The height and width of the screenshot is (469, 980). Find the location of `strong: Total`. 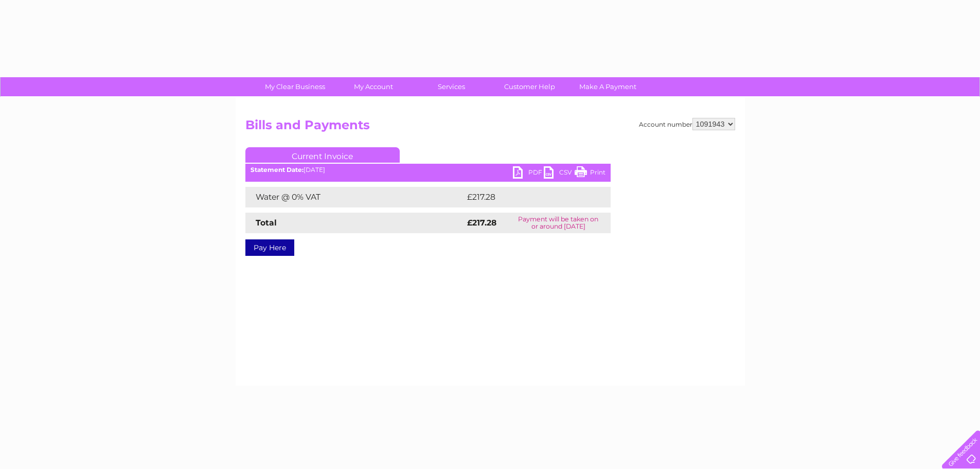

strong: Total is located at coordinates (266, 223).